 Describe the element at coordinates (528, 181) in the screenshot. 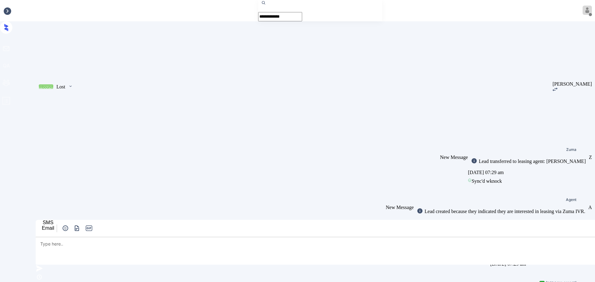

I see `div: Sync'd w knock` at that location.